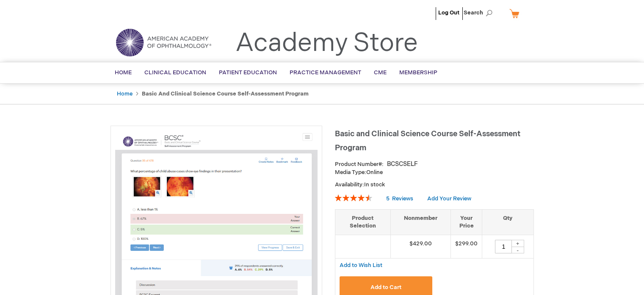 The image size is (644, 295). I want to click on th: Qty, so click(508, 222).